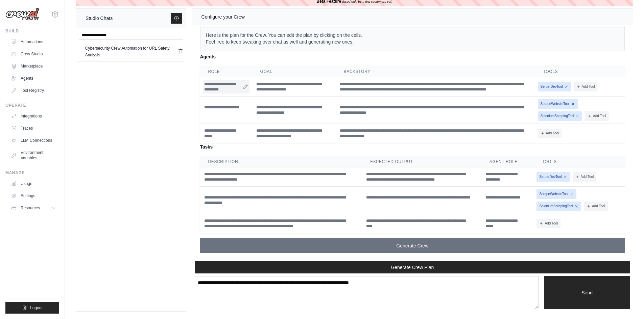 The width and height of the screenshot is (644, 319). What do you see at coordinates (132, 52) in the screenshot?
I see `div: Cybersecurity Crew Automation for URL Safety Analysis` at bounding box center [132, 52].